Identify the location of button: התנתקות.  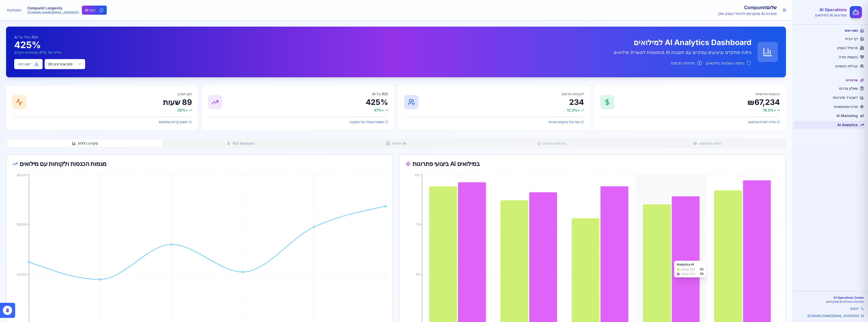
(14, 10).